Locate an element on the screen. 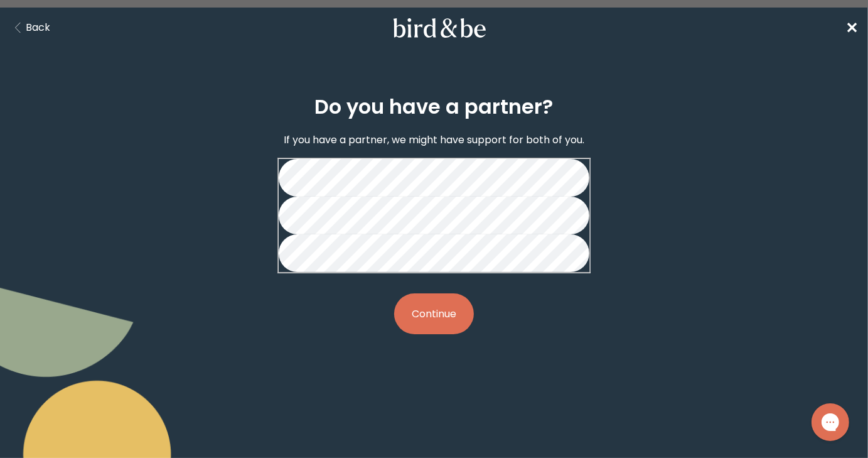 The width and height of the screenshot is (868, 458). button: Gorgias live chat is located at coordinates (25, 23).